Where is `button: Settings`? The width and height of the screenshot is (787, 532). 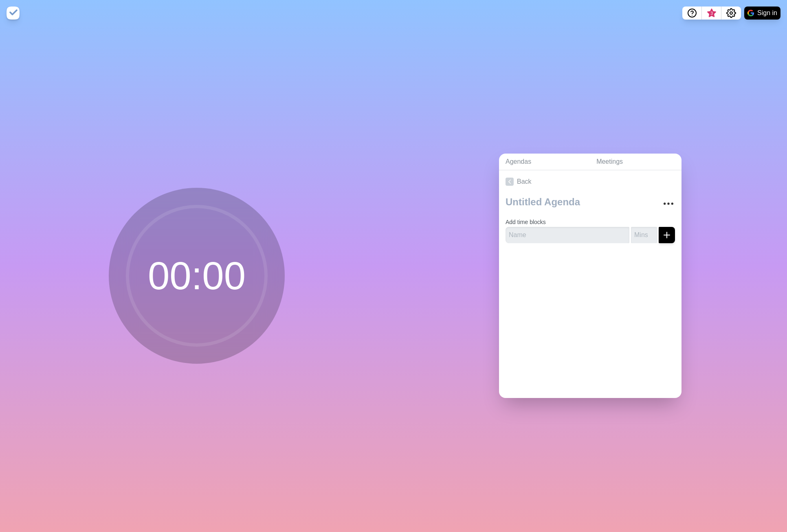
button: Settings is located at coordinates (731, 13).